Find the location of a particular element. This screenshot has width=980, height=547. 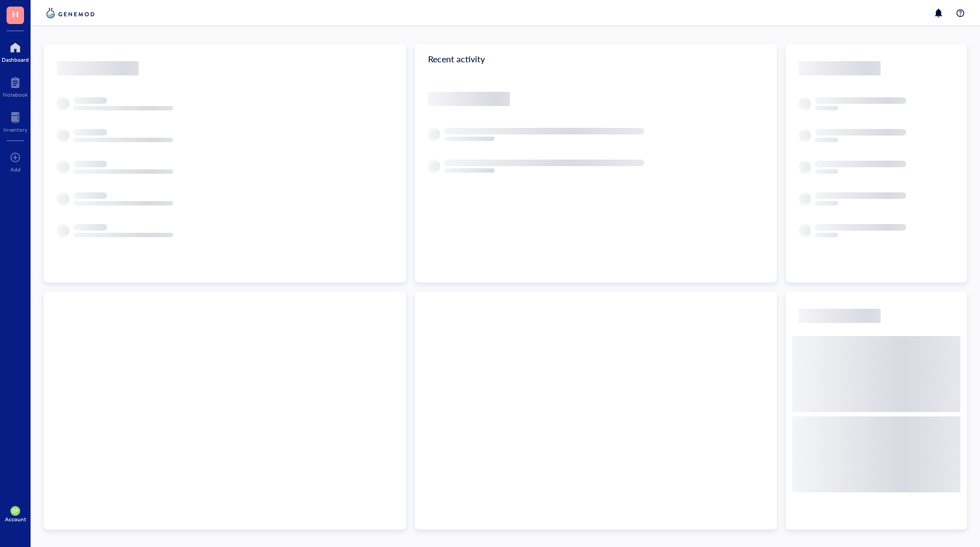

div: Notebook is located at coordinates (15, 94).